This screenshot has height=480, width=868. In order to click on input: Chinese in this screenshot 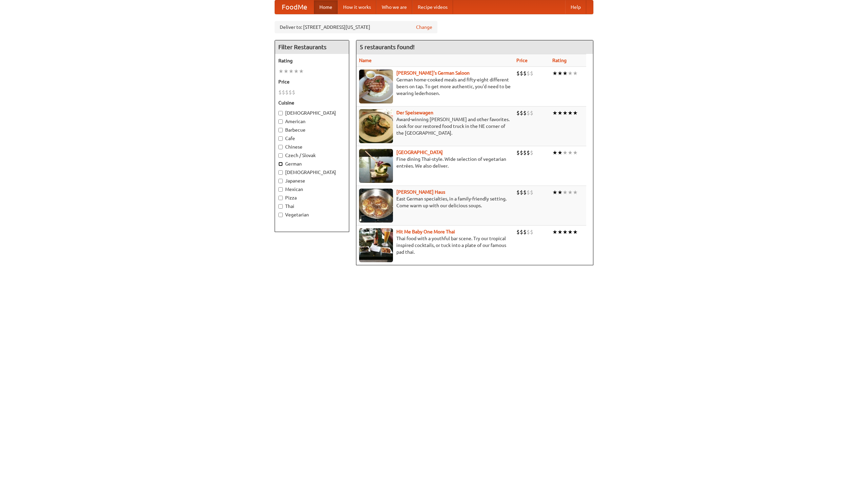, I will do `click(281, 147)`.